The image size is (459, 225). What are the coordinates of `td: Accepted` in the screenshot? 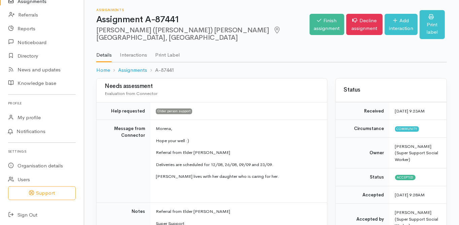 It's located at (362, 194).